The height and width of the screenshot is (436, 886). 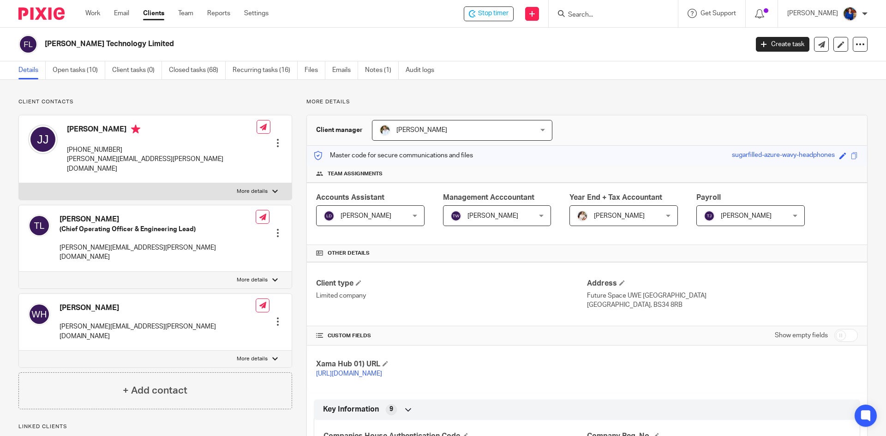 I want to click on a: Reports, so click(x=219, y=13).